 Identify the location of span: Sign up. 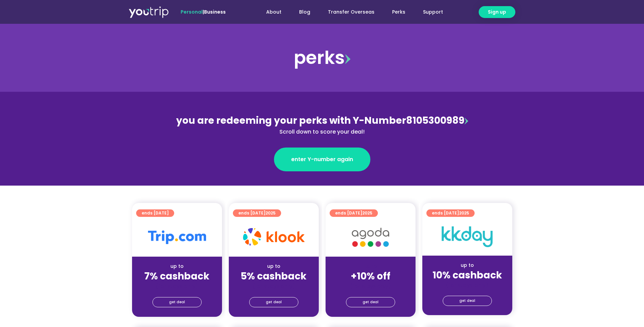
(497, 12).